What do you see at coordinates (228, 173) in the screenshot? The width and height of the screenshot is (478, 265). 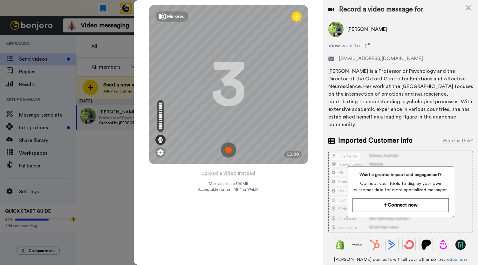 I see `button: Upload a video instead` at bounding box center [228, 173].